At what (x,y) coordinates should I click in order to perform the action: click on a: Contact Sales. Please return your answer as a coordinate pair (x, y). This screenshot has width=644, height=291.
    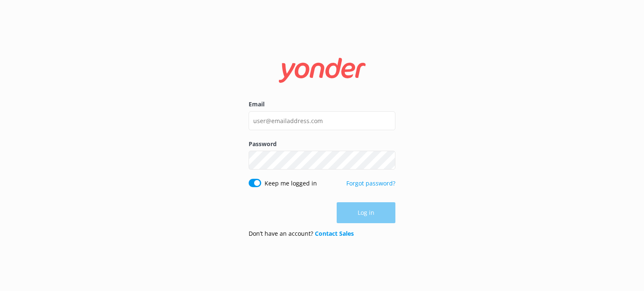
    Looking at the image, I should click on (334, 233).